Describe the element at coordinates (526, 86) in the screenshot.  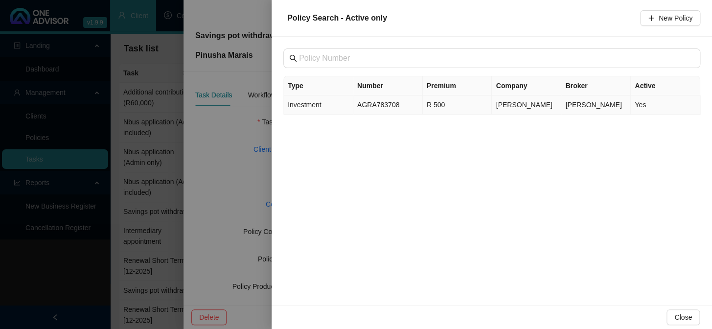
I see `th: Company` at that location.